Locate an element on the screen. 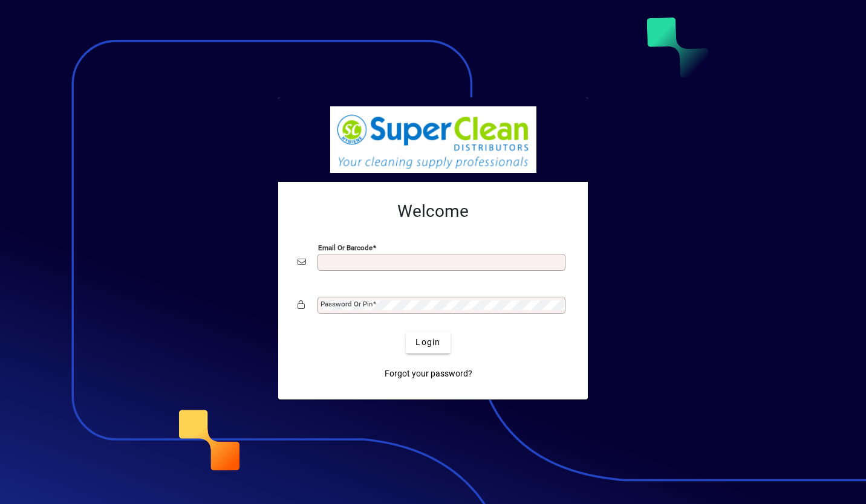 Image resolution: width=866 pixels, height=504 pixels. mat-label: Password or Pin is located at coordinates (346, 304).